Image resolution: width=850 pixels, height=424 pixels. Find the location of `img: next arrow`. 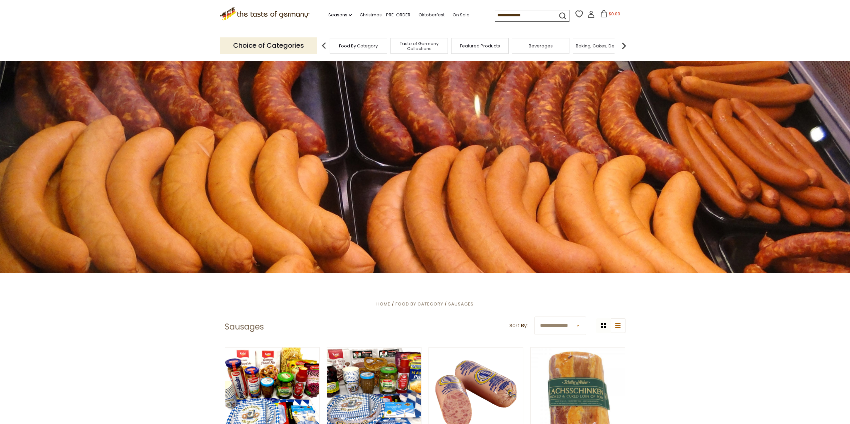

img: next arrow is located at coordinates (624, 46).